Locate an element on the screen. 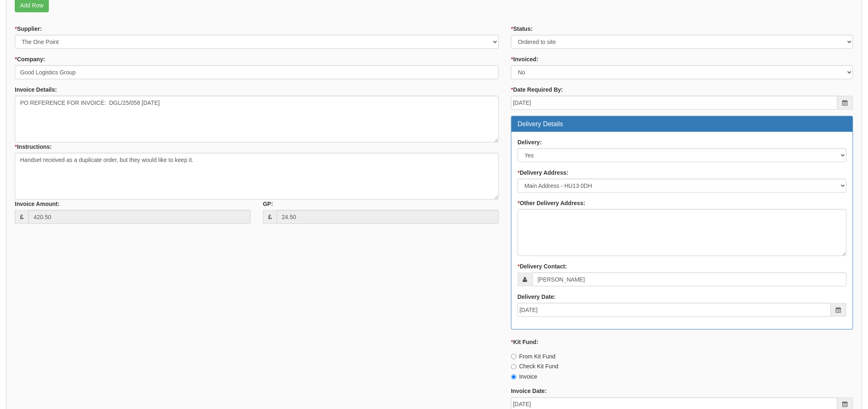 The height and width of the screenshot is (409, 868). label: Date Required By: is located at coordinates (537, 89).